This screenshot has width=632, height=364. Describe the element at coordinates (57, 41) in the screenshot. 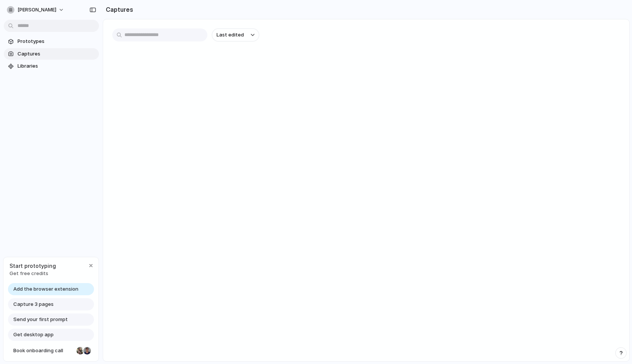

I see `span: Prototypes` at that location.